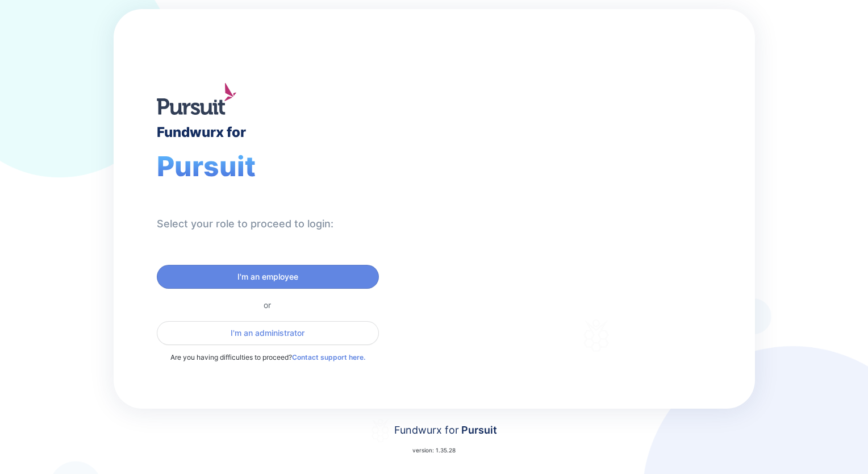 This screenshot has width=868, height=474. Describe the element at coordinates (328, 357) in the screenshot. I see `a: Contact support here.` at that location.